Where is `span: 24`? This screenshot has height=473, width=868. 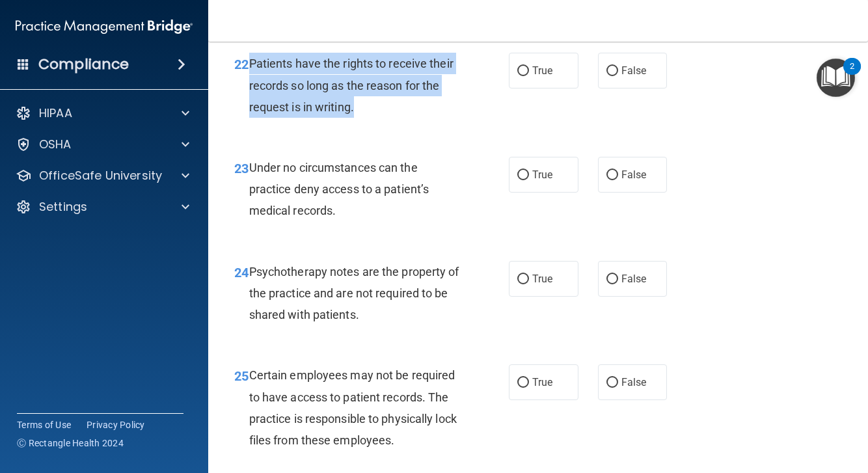
span: 24 is located at coordinates (242, 273).